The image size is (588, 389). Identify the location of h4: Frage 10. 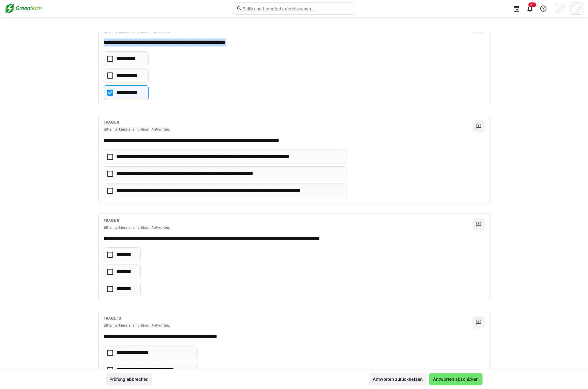
(288, 318).